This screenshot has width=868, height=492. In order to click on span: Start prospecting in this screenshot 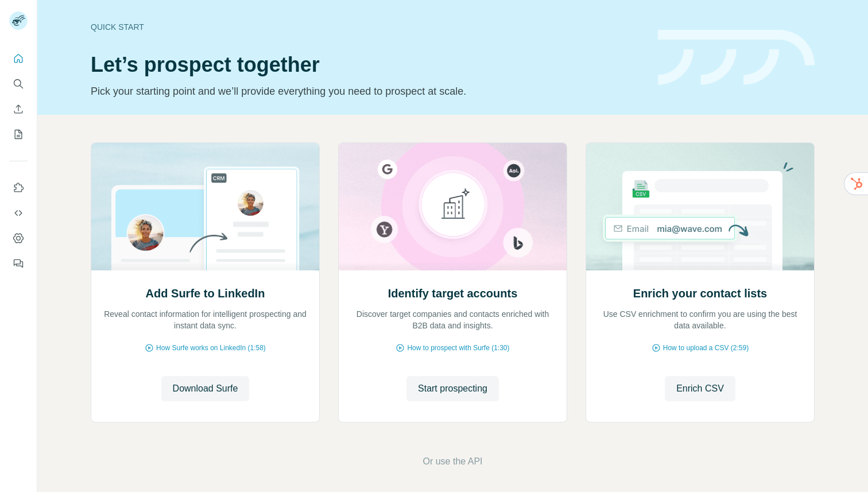, I will do `click(453, 388)`.